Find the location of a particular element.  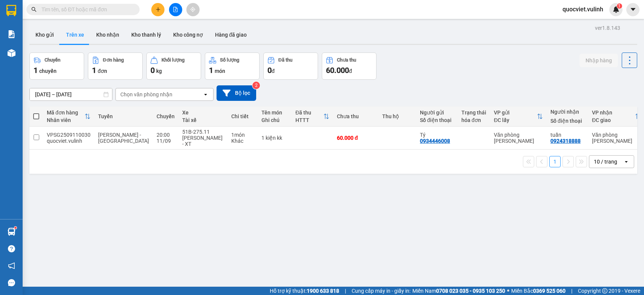

button: Trên xe is located at coordinates (75, 35).